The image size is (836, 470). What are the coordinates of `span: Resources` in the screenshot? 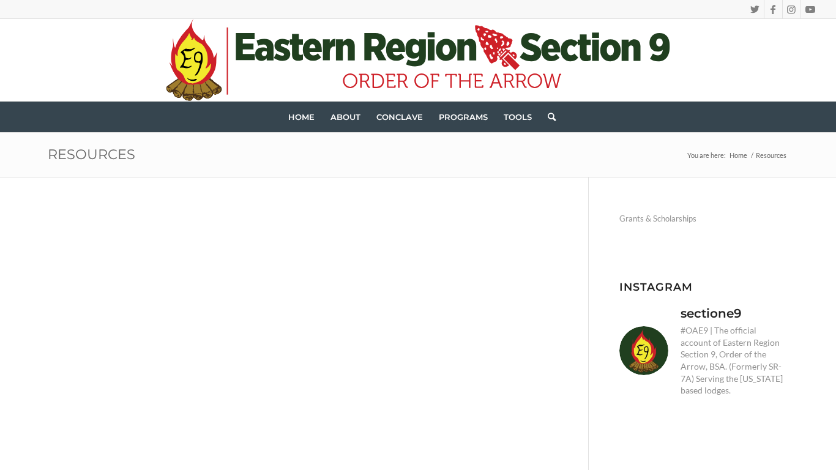 It's located at (771, 155).